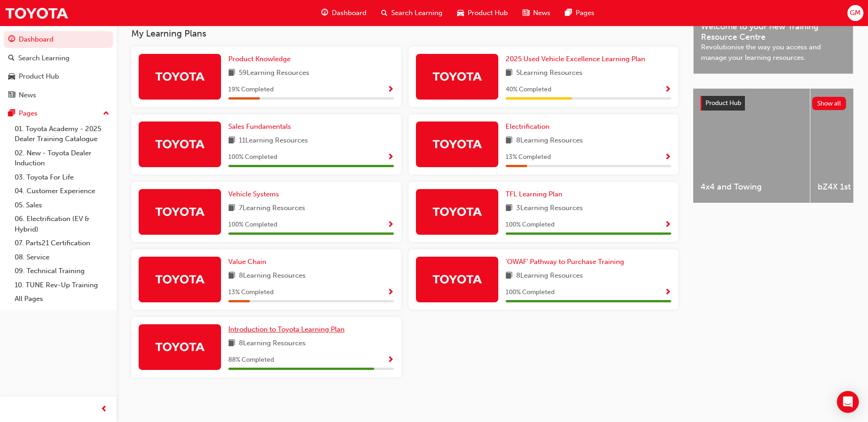 The width and height of the screenshot is (868, 422). What do you see at coordinates (104, 409) in the screenshot?
I see `span: prev-icon` at bounding box center [104, 409].